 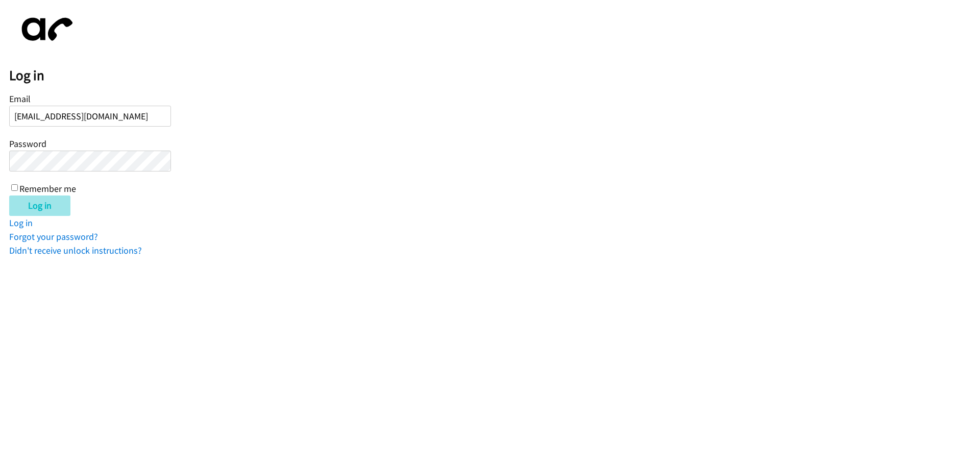 What do you see at coordinates (45, 30) in the screenshot?
I see `img: aphone-8a226864a2ddd6a5e75d1ebefc011f4aa8f32683c2d82f3fb0802fe031f96514.svg` at bounding box center [45, 30].